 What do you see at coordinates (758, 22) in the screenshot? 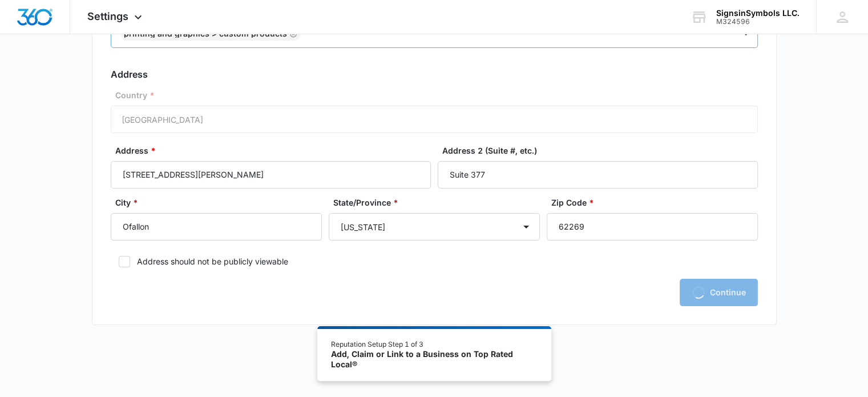
I see `div: account id` at bounding box center [758, 22].